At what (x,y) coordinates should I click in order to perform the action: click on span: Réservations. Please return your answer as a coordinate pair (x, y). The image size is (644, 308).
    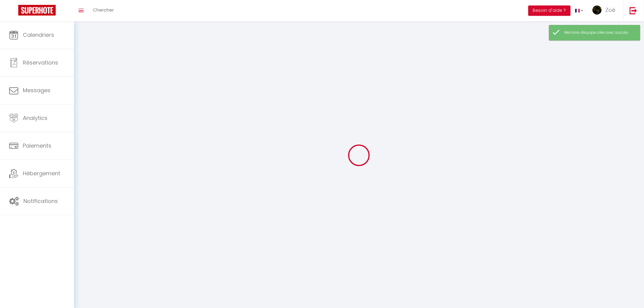
    Looking at the image, I should click on (41, 62).